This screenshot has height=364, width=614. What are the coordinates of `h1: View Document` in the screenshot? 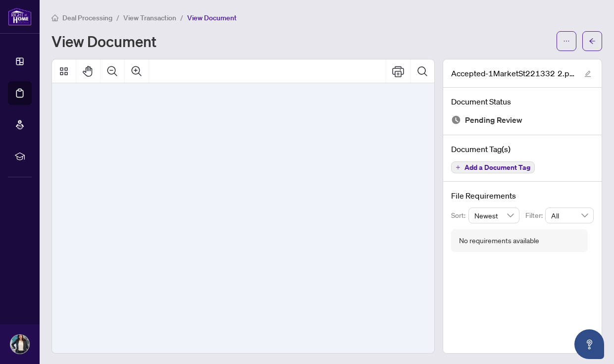 It's located at (104, 41).